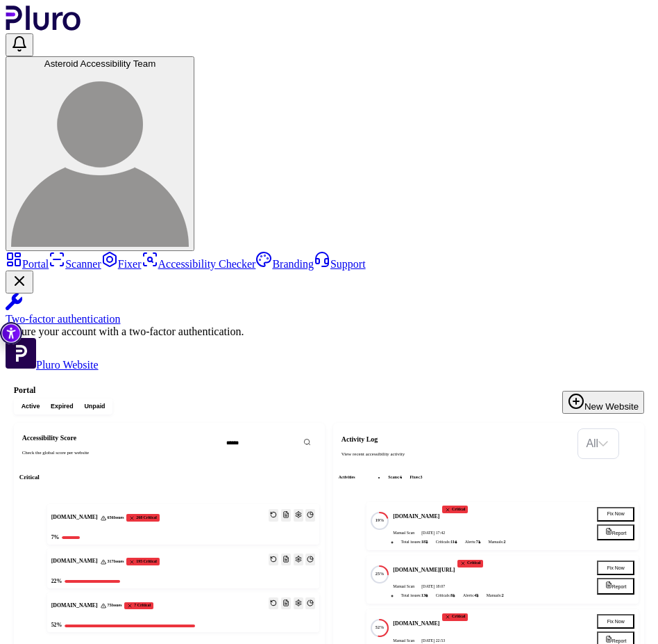 This screenshot has width=658, height=644. Describe the element at coordinates (19, 282) in the screenshot. I see `button: Close Two-factor authentication notification` at that location.